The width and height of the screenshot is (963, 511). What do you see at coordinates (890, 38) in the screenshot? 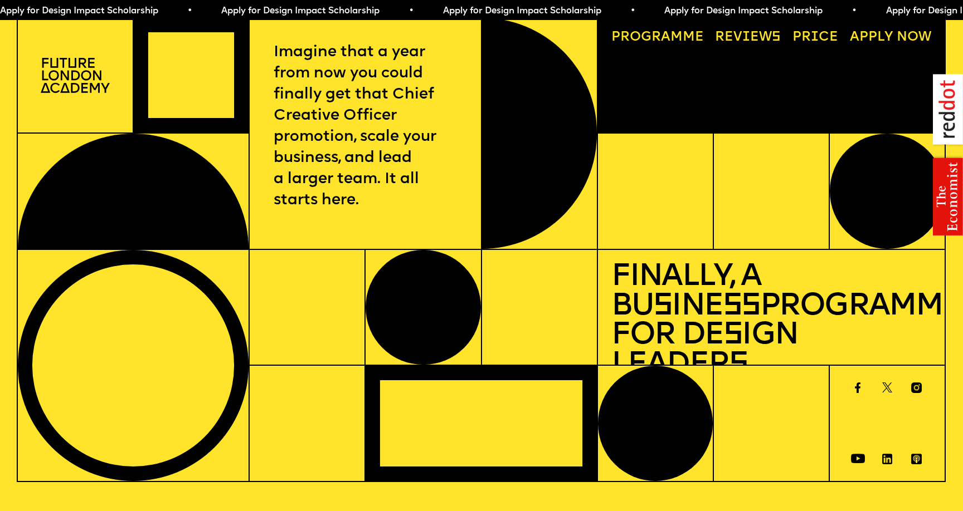
I see `a: Apply now` at bounding box center [890, 38].